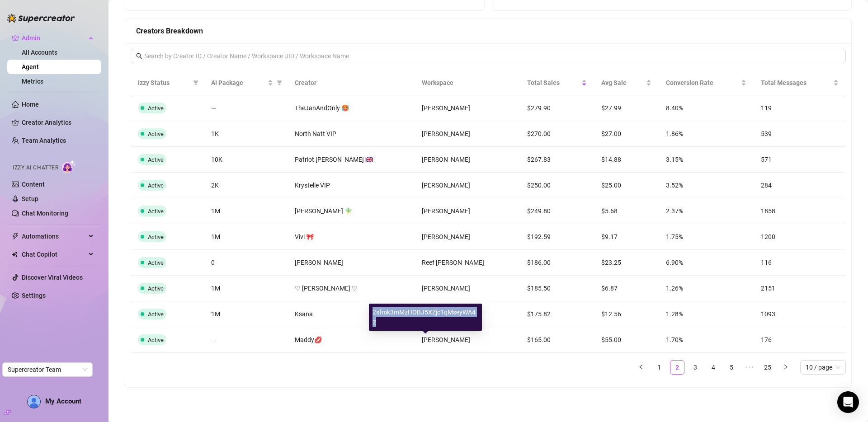  What do you see at coordinates (626, 134) in the screenshot?
I see `td: $27.00` at bounding box center [626, 134].